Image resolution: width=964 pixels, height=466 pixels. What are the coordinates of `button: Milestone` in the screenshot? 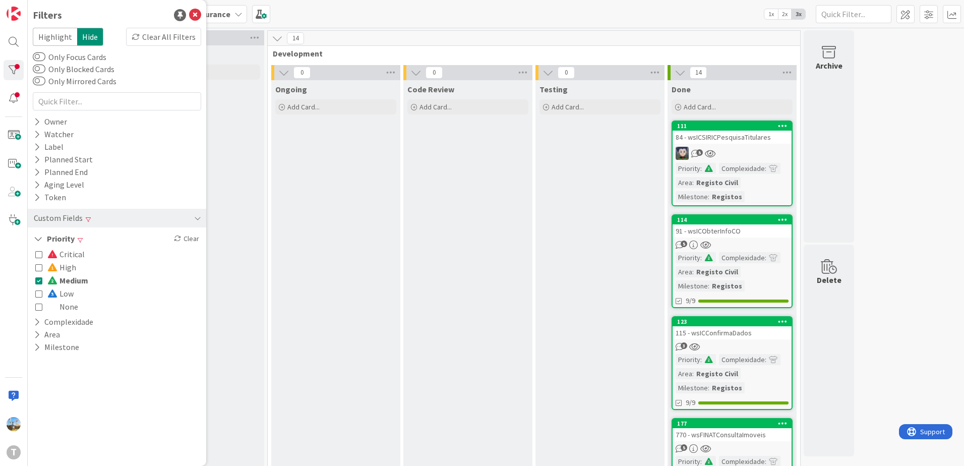 It's located at (56, 347).